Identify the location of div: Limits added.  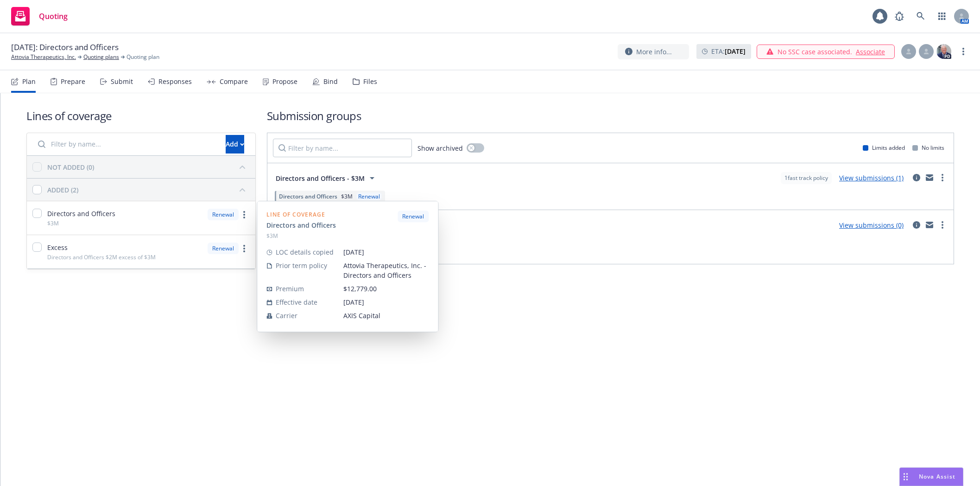
(883, 148).